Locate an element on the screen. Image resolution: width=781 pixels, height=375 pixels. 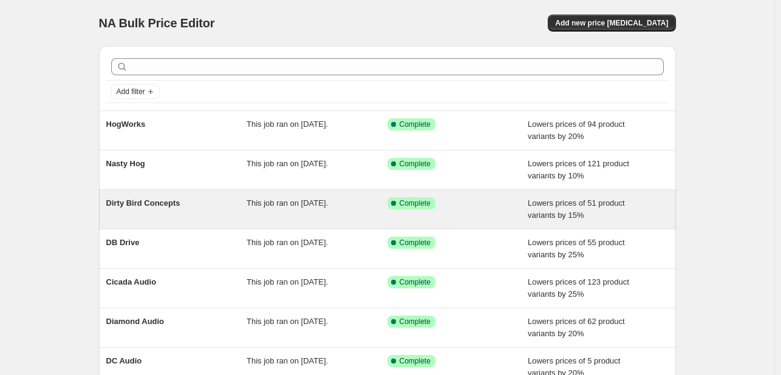
span: DB Drive is located at coordinates (123, 242).